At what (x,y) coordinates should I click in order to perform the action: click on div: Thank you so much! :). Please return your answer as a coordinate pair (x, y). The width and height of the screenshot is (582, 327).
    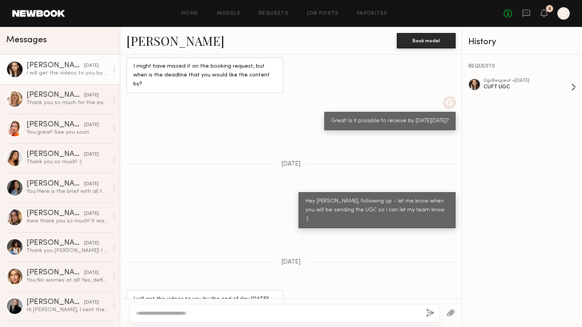
    Looking at the image, I should click on (67, 162).